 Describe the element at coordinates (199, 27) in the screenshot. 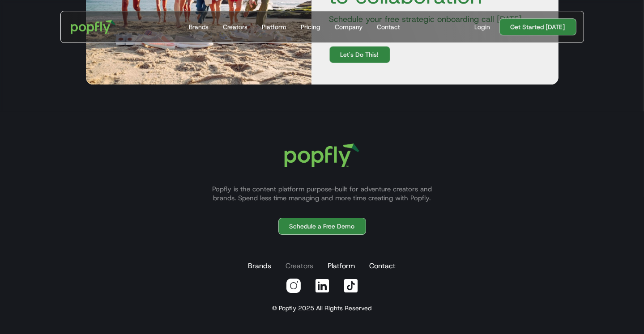

I see `div: Brands` at that location.